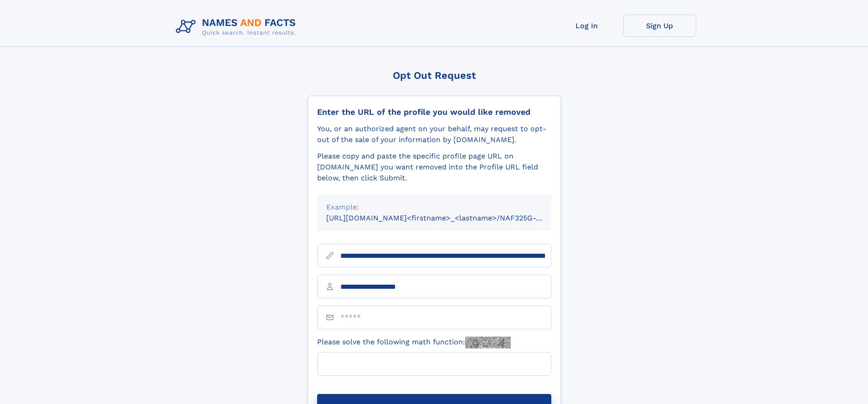 The image size is (868, 404). What do you see at coordinates (238, 27) in the screenshot?
I see `img: Logo Names and Facts` at bounding box center [238, 27].